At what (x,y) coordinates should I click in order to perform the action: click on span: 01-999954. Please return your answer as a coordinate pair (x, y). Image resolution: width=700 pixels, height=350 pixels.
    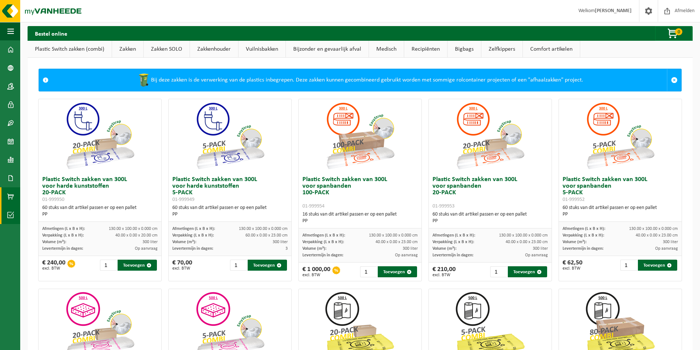
    Looking at the image, I should click on (313, 206).